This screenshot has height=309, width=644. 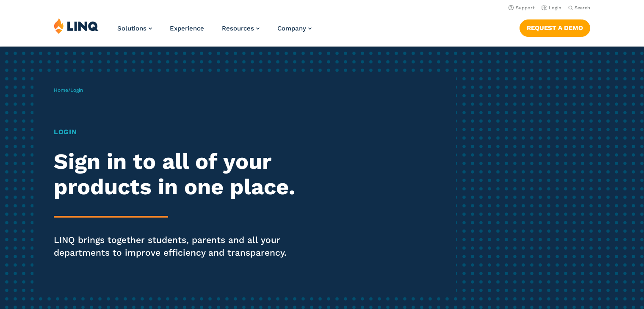 What do you see at coordinates (77, 90) in the screenshot?
I see `span: Login` at bounding box center [77, 90].